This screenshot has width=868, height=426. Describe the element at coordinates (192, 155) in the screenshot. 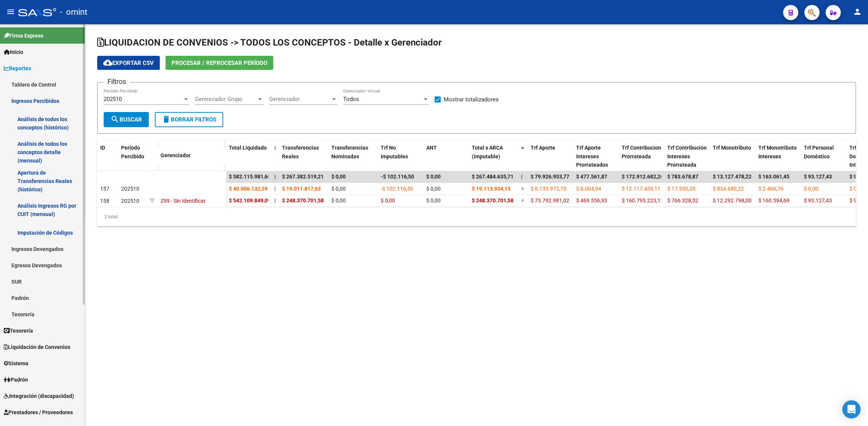

I see `datatable-header-cell: Gerenciador` at that location.